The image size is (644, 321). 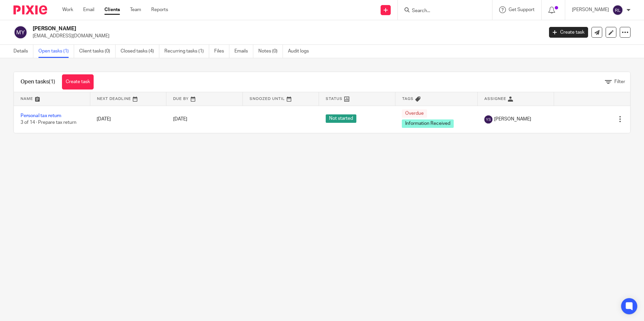 I want to click on a: Recurring tasks (1), so click(x=187, y=51).